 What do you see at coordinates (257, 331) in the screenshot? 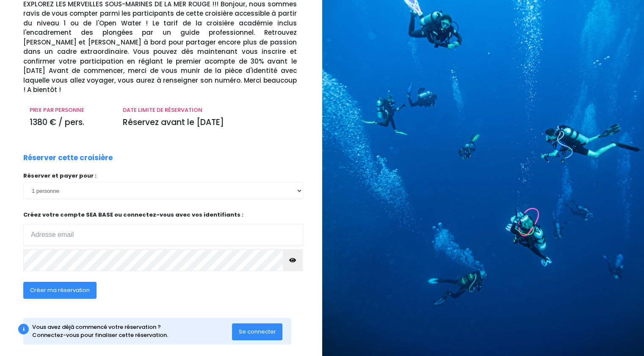
I see `a: Se connecter` at bounding box center [257, 331].